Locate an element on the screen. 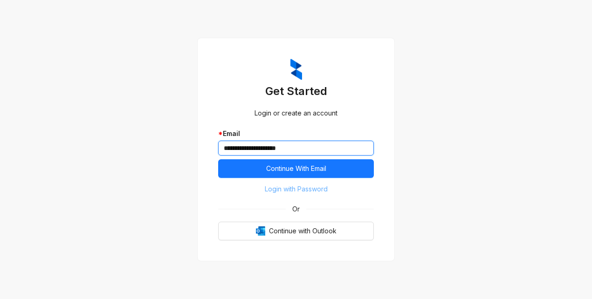  img: ZumaIcon is located at coordinates (296, 69).